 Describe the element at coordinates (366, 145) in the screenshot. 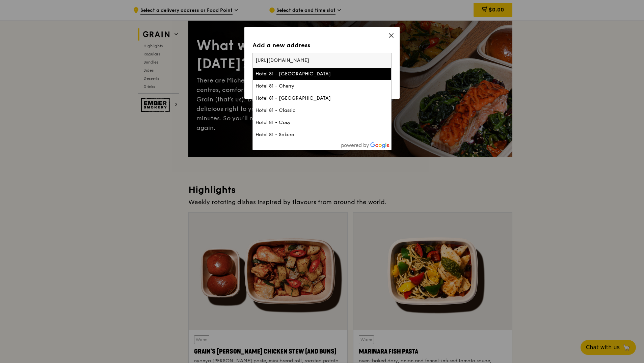

I see `img: powered-by-google.60e8a832.png` at that location.